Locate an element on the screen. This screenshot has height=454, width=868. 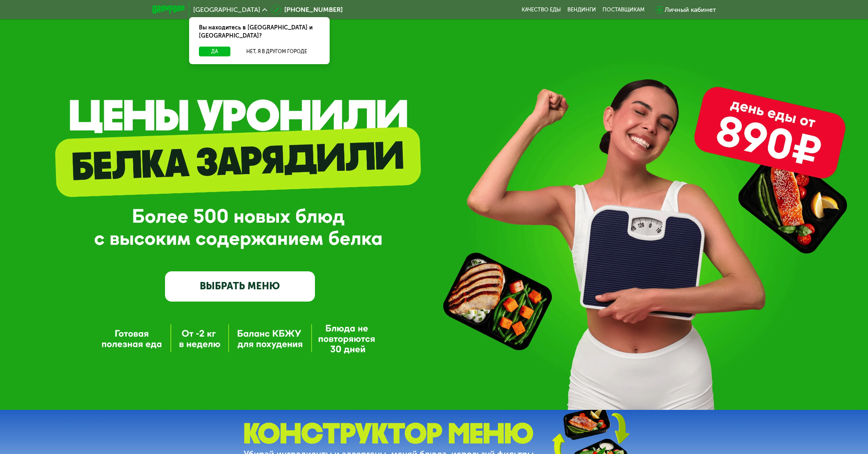
a: Вендинги is located at coordinates (581, 10).